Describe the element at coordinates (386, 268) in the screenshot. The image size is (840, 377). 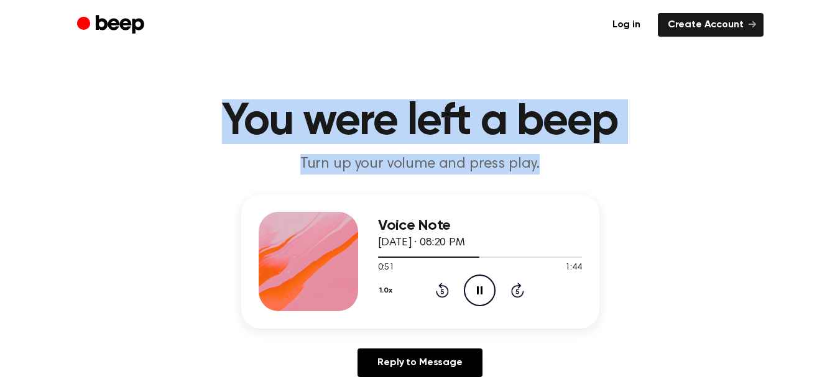
I see `span: 0:51` at that location.